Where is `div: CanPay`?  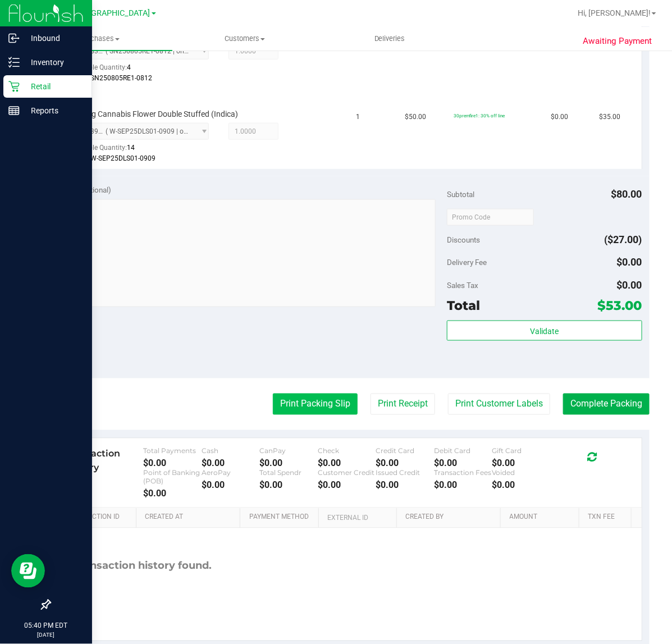 div: CanPay is located at coordinates (289, 452).